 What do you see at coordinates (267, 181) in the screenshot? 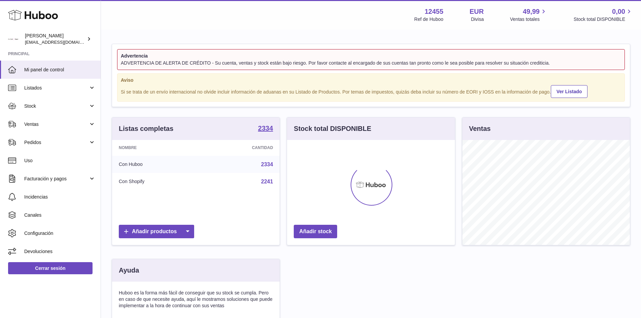
I see `a: 2241` at bounding box center [267, 181].